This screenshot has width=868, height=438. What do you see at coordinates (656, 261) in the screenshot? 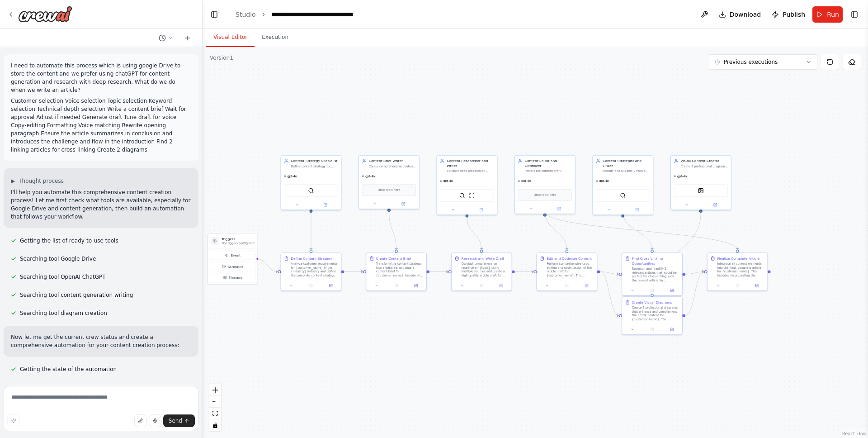
I see `div: Find Cross-Linking Opportunities` at bounding box center [656, 261].